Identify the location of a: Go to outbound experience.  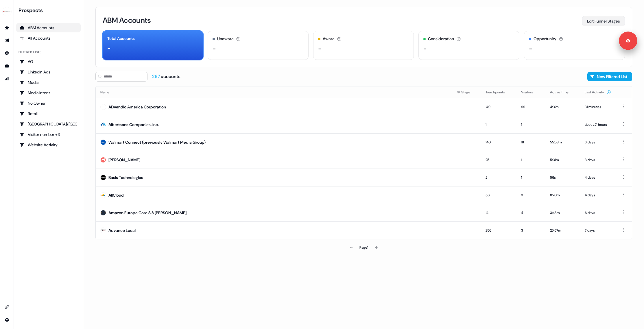
(7, 41).